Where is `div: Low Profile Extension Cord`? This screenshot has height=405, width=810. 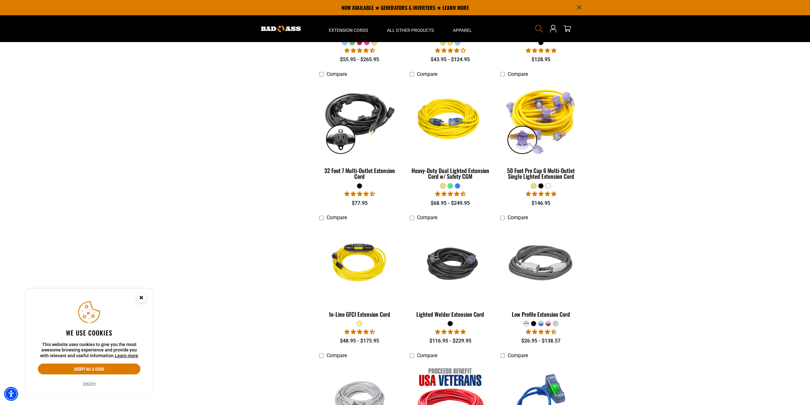
div: Low Profile Extension Cord is located at coordinates (541, 314).